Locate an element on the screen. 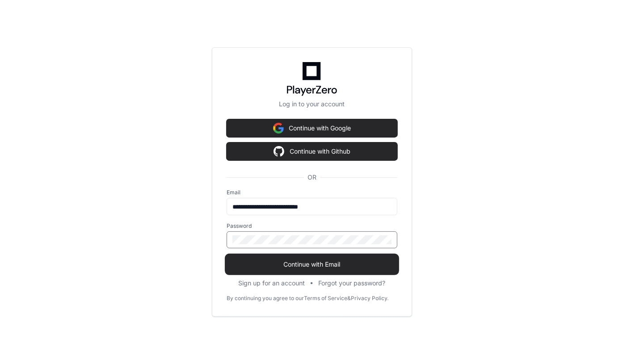  a: Terms of Service is located at coordinates (325, 298).